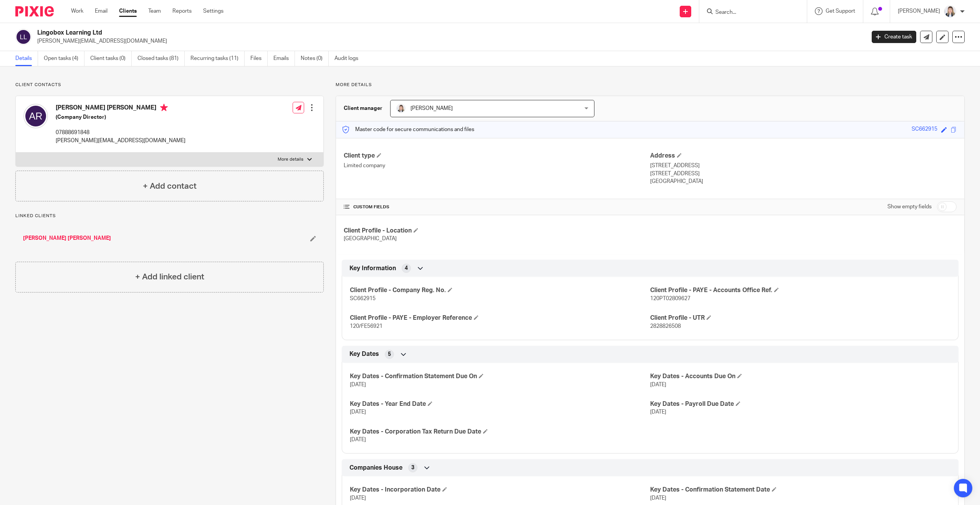 This screenshot has height=505, width=980. I want to click on span: Key Information, so click(373, 268).